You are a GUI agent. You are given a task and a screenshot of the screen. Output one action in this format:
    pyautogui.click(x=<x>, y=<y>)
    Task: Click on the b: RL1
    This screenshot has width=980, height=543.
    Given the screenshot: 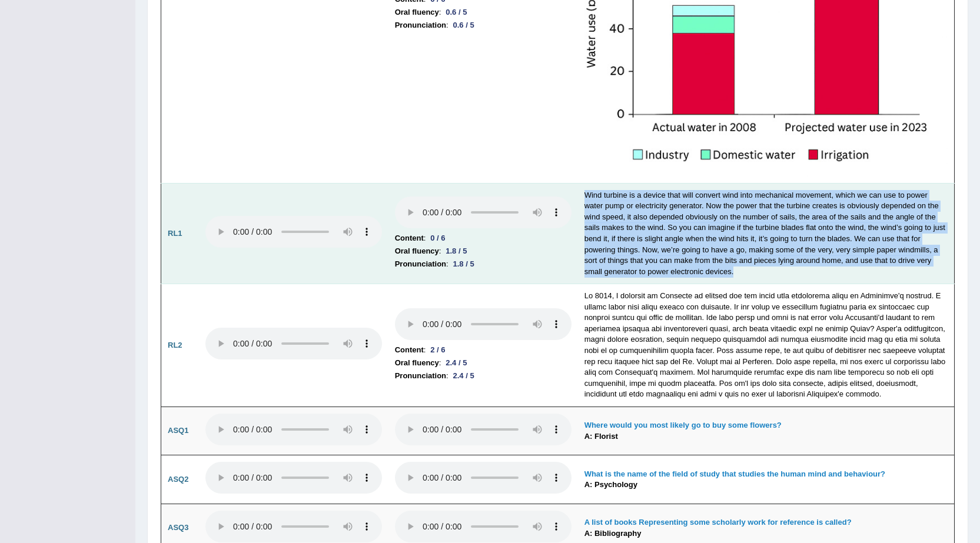 What is the action you would take?
    pyautogui.click(x=175, y=233)
    